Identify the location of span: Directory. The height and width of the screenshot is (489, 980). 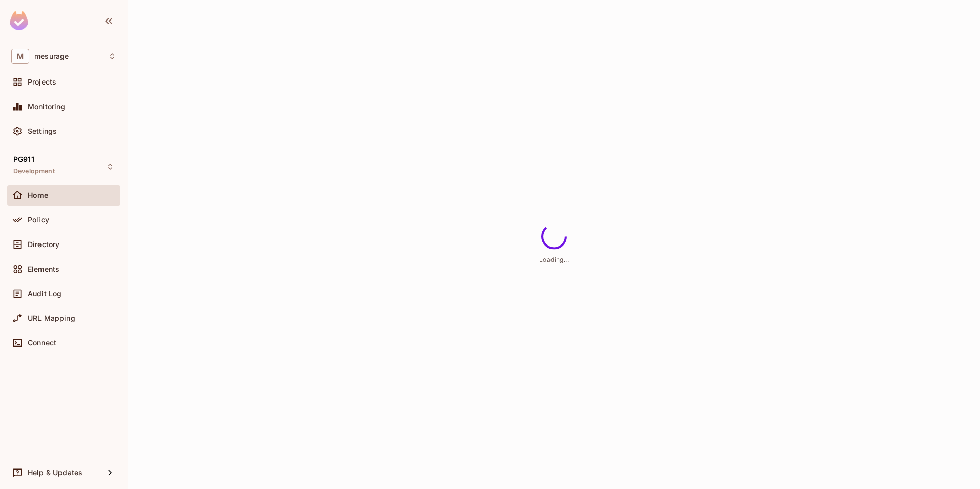
(43, 244).